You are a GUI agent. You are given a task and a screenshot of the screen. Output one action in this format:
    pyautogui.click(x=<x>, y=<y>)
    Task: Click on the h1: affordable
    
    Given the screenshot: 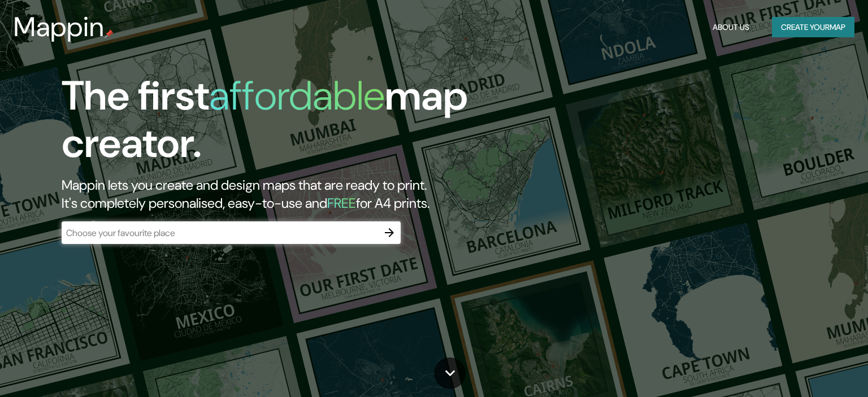 What is the action you would take?
    pyautogui.click(x=296, y=95)
    